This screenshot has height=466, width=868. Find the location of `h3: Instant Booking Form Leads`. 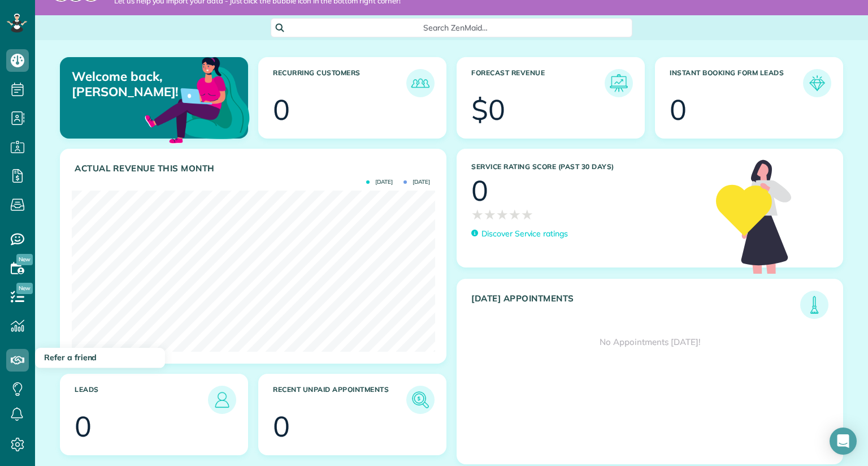

h3: Instant Booking Form Leads is located at coordinates (736, 83).